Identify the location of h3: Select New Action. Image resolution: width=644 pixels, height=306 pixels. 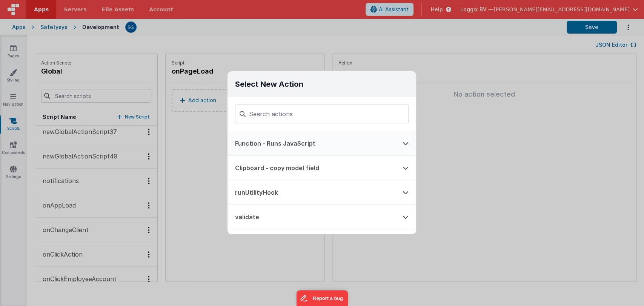
(322, 84).